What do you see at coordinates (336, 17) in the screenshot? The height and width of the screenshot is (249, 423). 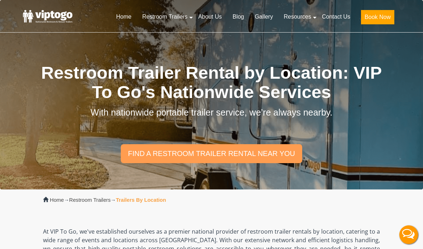 I see `a: Contact Us` at bounding box center [336, 17].